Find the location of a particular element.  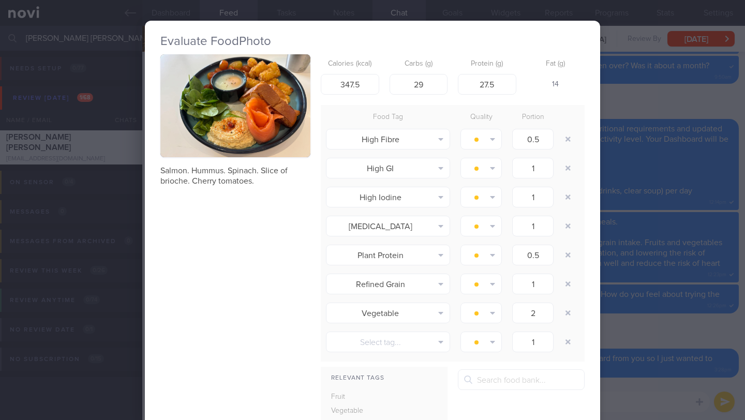

div: Fruit is located at coordinates (354, 397).